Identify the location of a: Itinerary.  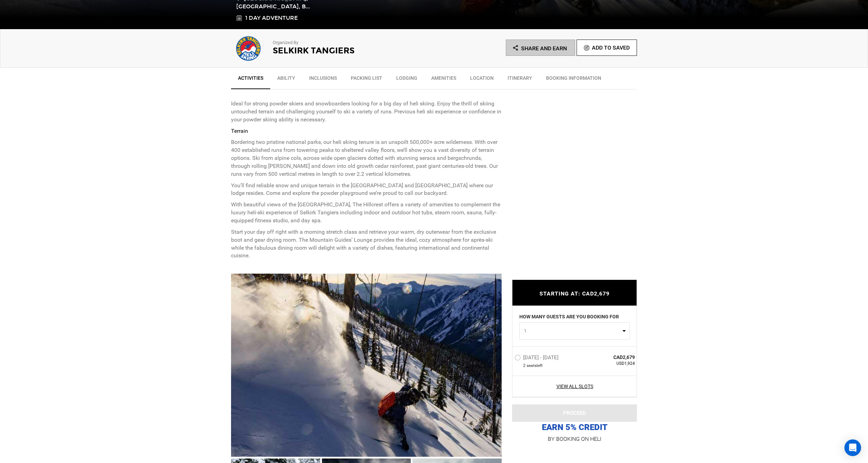
(520, 80).